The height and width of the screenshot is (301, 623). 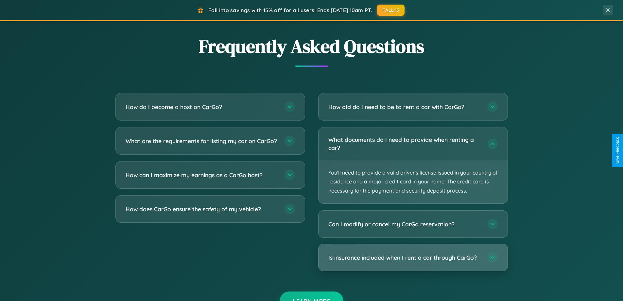 What do you see at coordinates (618, 150) in the screenshot?
I see `div: Give Feedback` at bounding box center [618, 150].